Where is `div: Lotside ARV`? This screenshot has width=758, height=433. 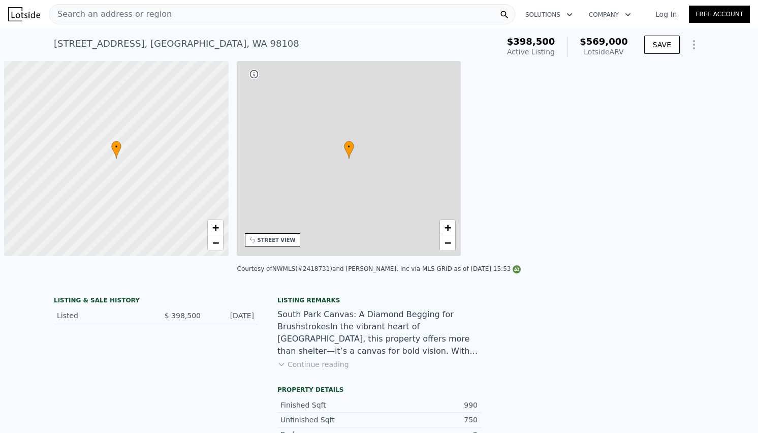
div: Lotside ARV is located at coordinates (604, 52).